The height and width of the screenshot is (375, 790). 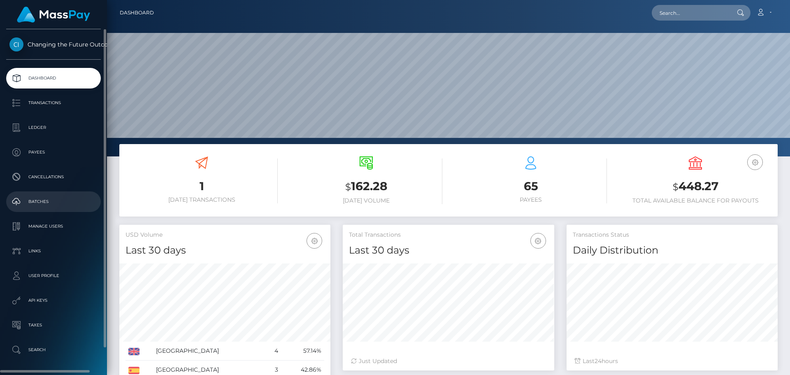 I want to click on td: 4, so click(x=274, y=351).